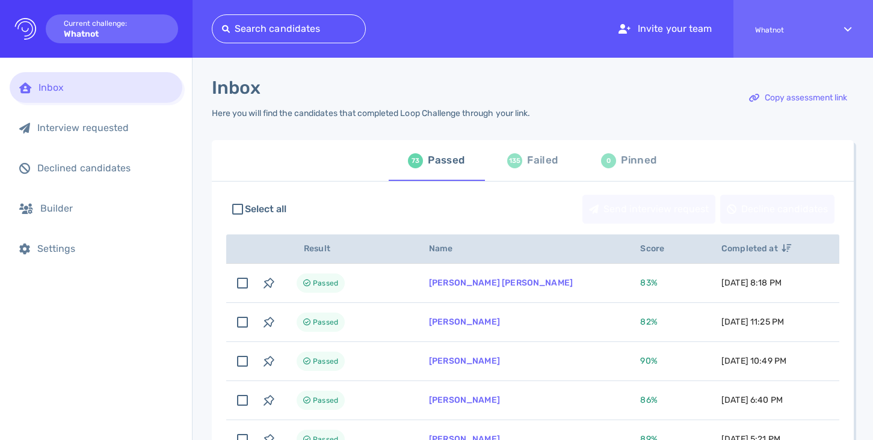 The image size is (873, 440). Describe the element at coordinates (789, 30) in the screenshot. I see `span: Whatnot` at that location.